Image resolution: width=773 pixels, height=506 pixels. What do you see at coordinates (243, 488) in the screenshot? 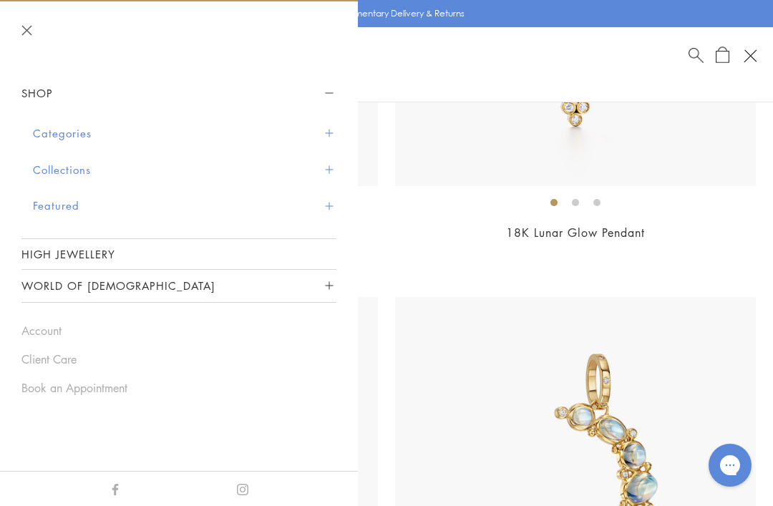
I see `a: Instagram` at bounding box center [243, 488].